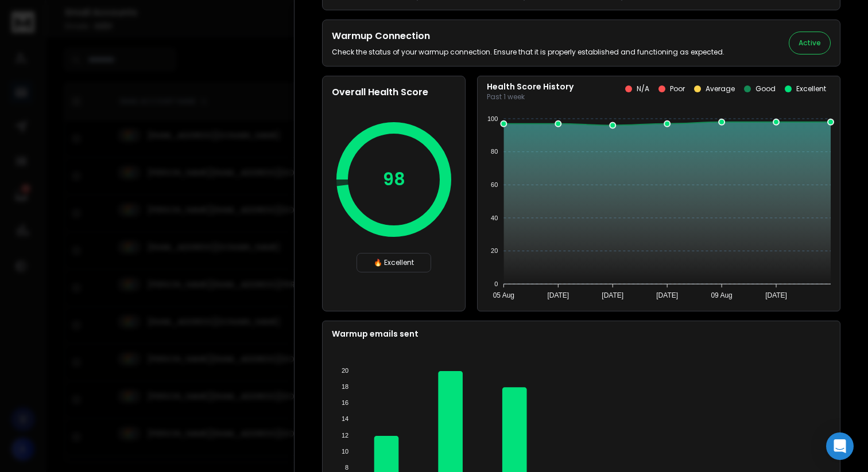  Describe the element at coordinates (678, 89) in the screenshot. I see `p: Poor` at that location.